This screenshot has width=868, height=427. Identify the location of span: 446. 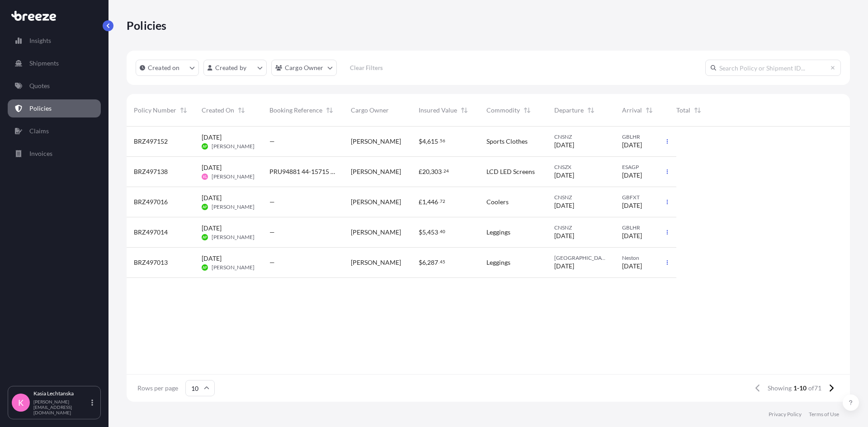
(433, 202).